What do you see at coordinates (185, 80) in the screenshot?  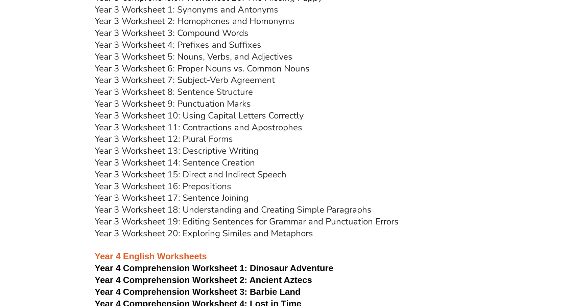 I see `a: Year 3 Worksheet 7: Subject-Verb Agreement` at bounding box center [185, 80].